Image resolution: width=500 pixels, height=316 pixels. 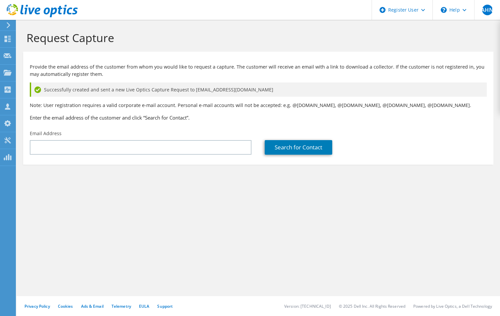 What do you see at coordinates (258, 105) in the screenshot?
I see `p: Note: User registration requires a valid corporate e-mail account. Personal e-mail accounts will ...` at bounding box center [258, 105].